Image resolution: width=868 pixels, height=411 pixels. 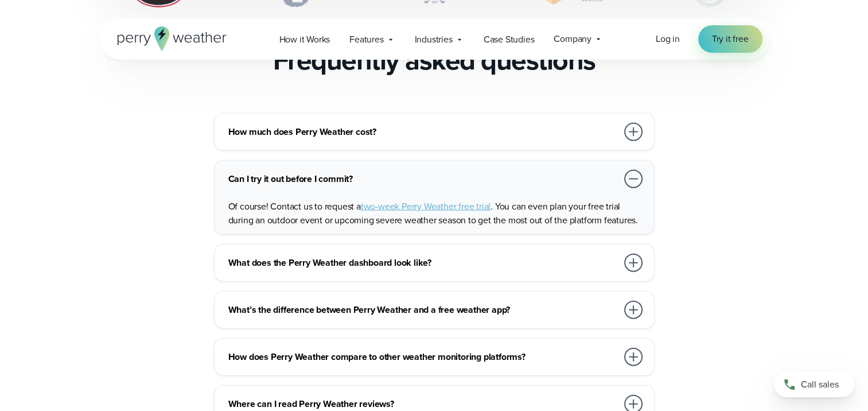 What do you see at coordinates (305, 40) in the screenshot?
I see `span: How it Works` at bounding box center [305, 40].